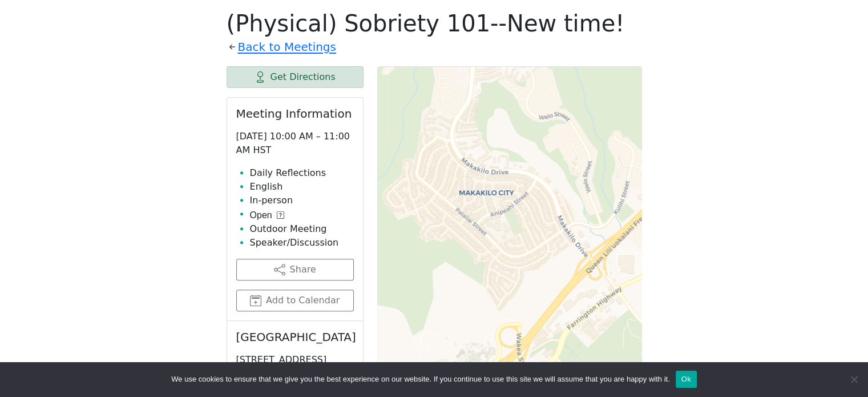 Image resolution: width=868 pixels, height=397 pixels. What do you see at coordinates (295, 300) in the screenshot?
I see `button: Add to Calendar` at bounding box center [295, 300].